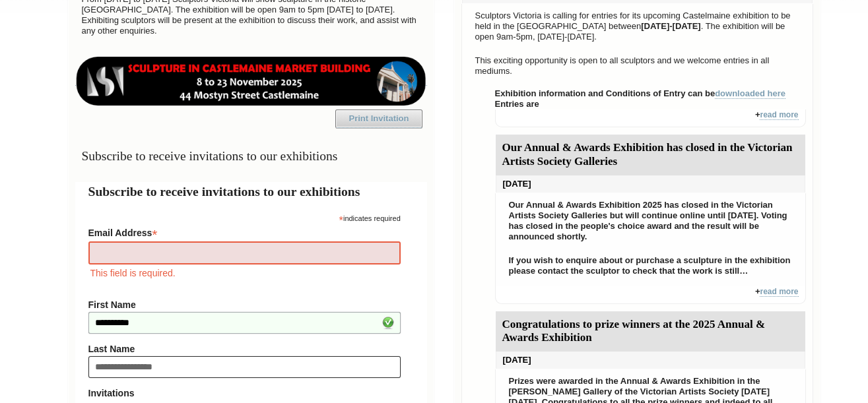 This screenshot has height=403, width=868. I want to click on strong: Exhibition information and Conditions of Entry can be, so click(640, 94).